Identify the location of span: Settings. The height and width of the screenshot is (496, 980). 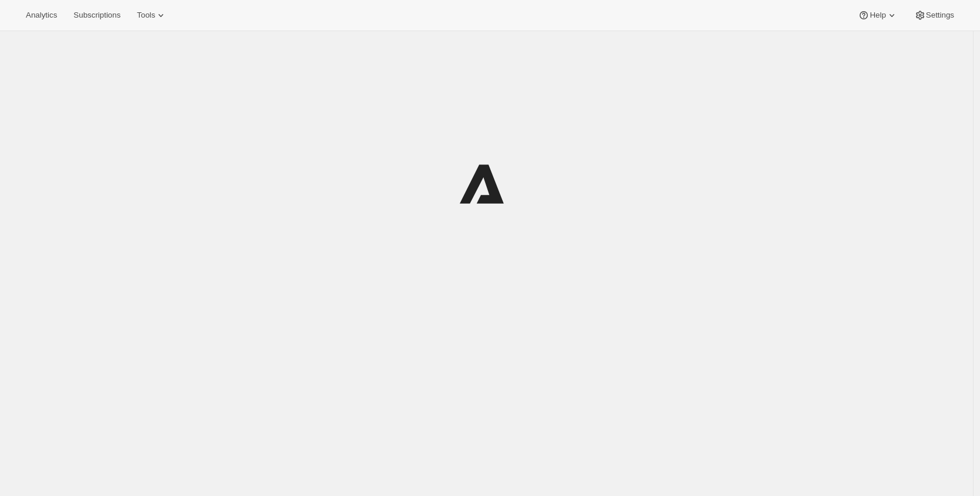
(940, 16).